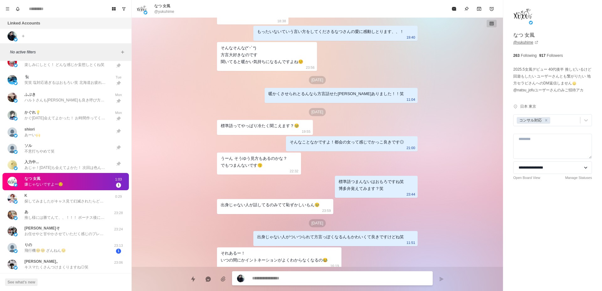  Describe the element at coordinates (274, 257) in the screenshot. I see `div: それあるー！ いつの間にかイントネーションがよくわからなくなるの😂` at that location.